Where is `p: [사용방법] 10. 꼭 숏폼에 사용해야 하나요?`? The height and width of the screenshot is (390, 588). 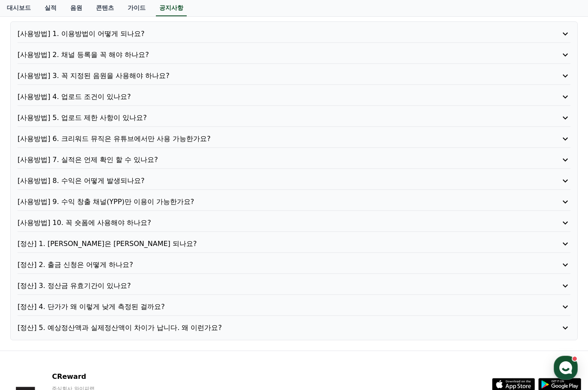
p: [사용방법] 10. 꼭 숏폼에 사용해야 하나요? is located at coordinates (272, 223).